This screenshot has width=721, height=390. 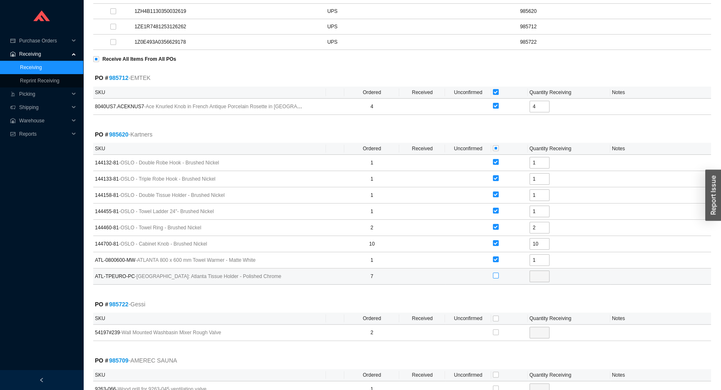 I want to click on span: 144700-81, so click(x=199, y=244).